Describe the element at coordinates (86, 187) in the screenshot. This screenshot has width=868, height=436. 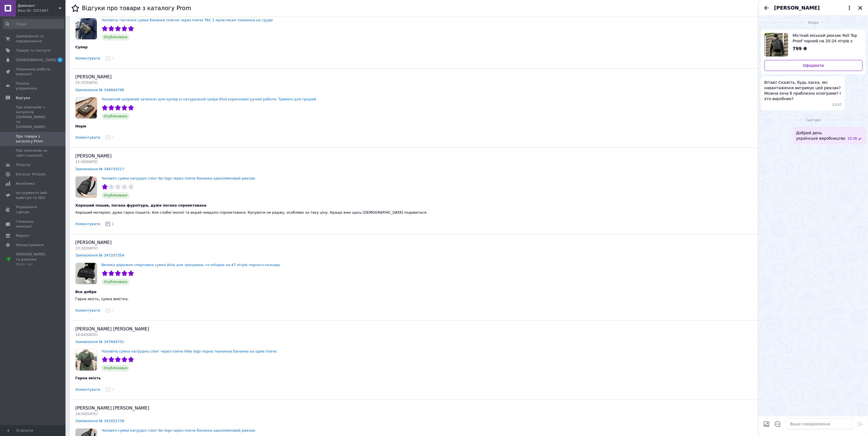
I see `img: Чоловічі сумки нагрудні слінг No logo через плече бананка однолямковий рюкзак` at that location.